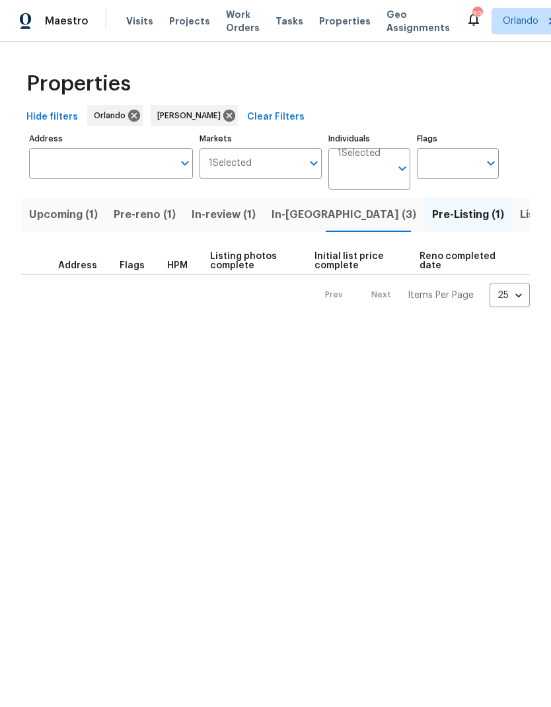 This screenshot has height=707, width=551. I want to click on label: Address, so click(111, 139).